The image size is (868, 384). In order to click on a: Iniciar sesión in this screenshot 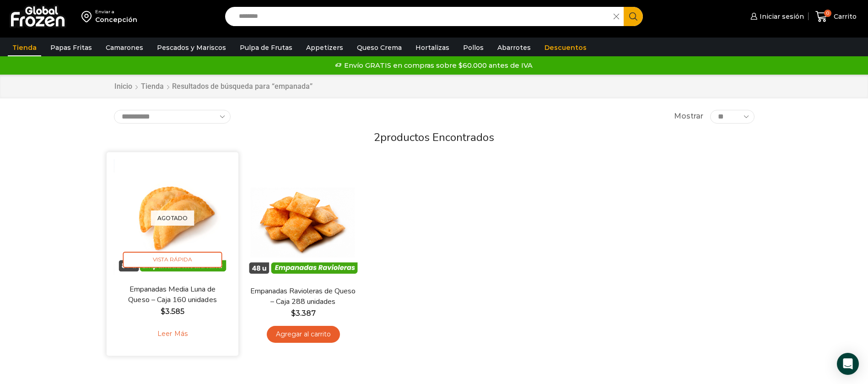, I will do `click(776, 16)`.